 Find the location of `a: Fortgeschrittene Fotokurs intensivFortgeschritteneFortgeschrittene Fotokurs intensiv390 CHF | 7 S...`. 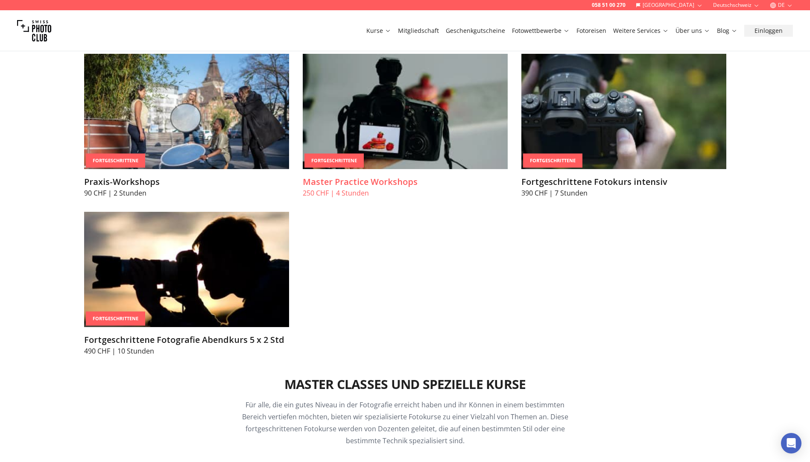

a: Fortgeschrittene Fotokurs intensivFortgeschritteneFortgeschrittene Fotokurs intensiv390 CHF | 7 S... is located at coordinates (624, 126).